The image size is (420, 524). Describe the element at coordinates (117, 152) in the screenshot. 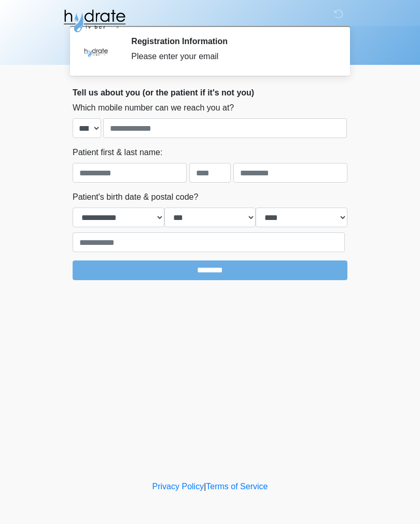

I see `label: Patient first & last name:` at that location.